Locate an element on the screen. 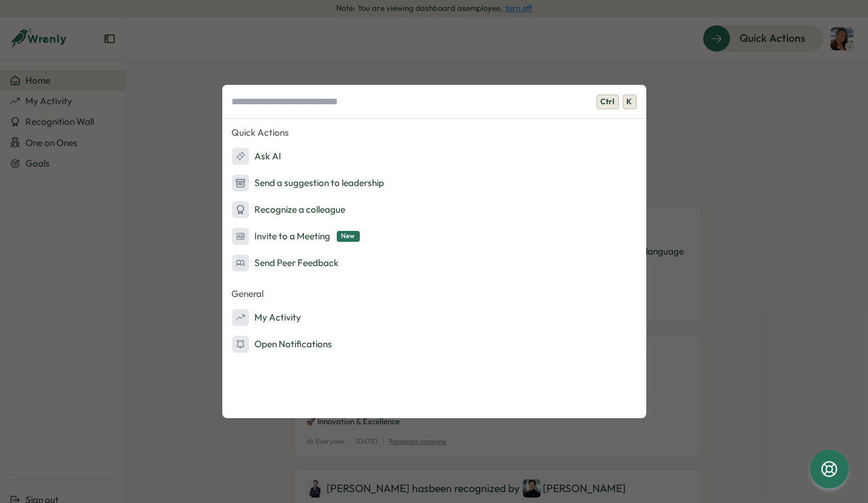 The height and width of the screenshot is (503, 868). button: Open Notifications is located at coordinates (434, 344).